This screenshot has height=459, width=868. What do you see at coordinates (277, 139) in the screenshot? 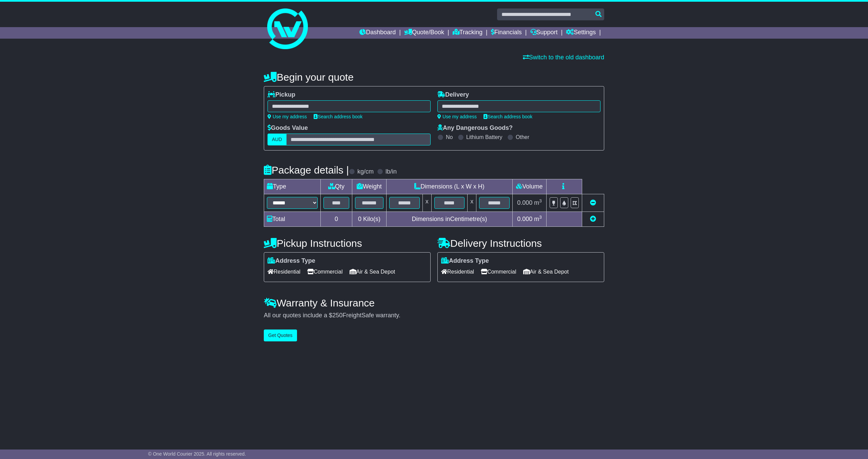
I see `label: AUD` at bounding box center [277, 139].